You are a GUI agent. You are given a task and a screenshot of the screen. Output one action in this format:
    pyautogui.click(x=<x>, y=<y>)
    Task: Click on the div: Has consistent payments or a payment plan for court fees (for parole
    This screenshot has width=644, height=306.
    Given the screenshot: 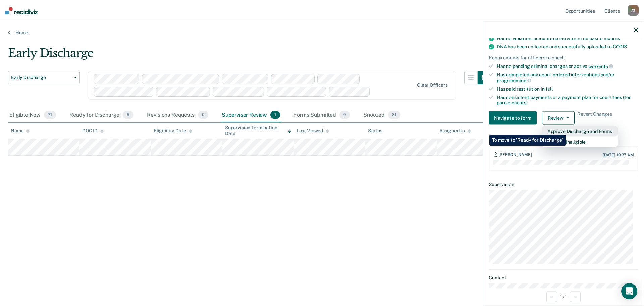 What is the action you would take?
    pyautogui.click(x=568, y=100)
    